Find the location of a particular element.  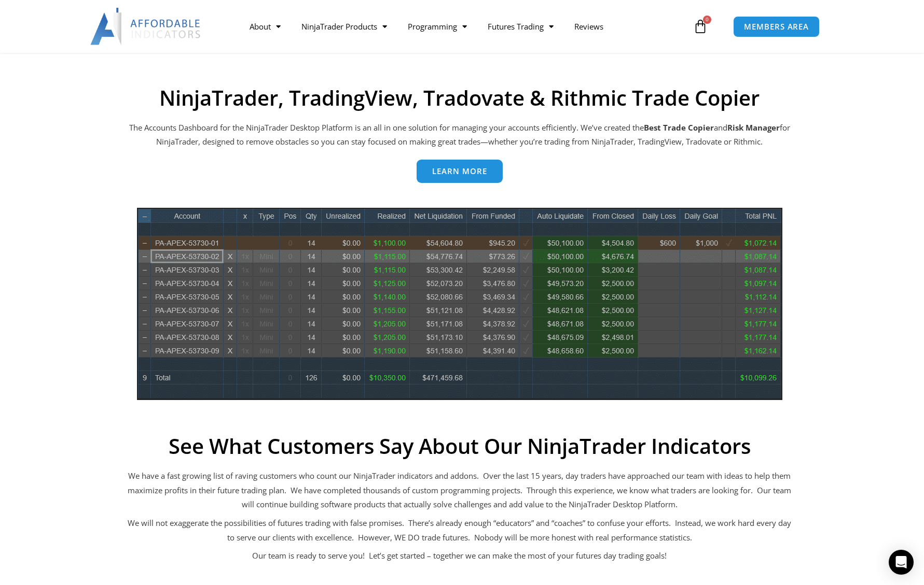

a: Learn more is located at coordinates (459, 171).